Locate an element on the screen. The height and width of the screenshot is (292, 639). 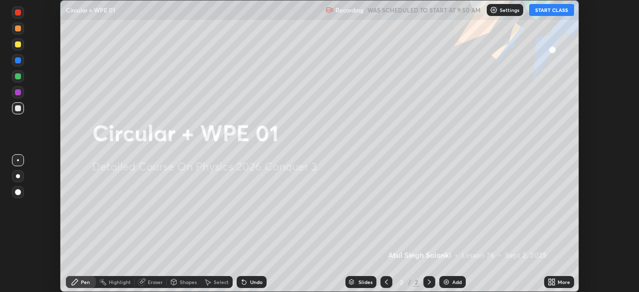
div: Undo is located at coordinates (256, 282).